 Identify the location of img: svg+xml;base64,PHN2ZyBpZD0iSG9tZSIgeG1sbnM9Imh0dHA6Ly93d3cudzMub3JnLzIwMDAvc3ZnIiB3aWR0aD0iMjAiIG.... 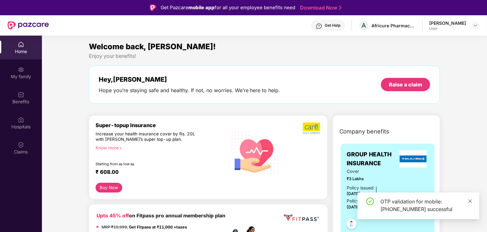
(21, 44).